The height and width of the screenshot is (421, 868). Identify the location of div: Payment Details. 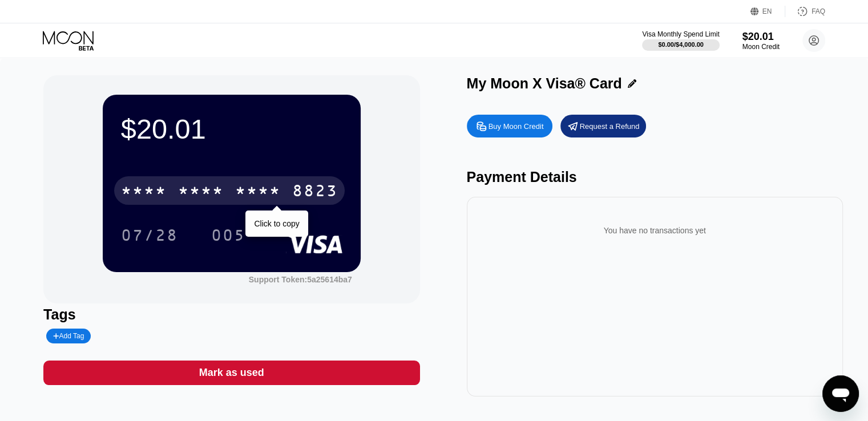
(654, 177).